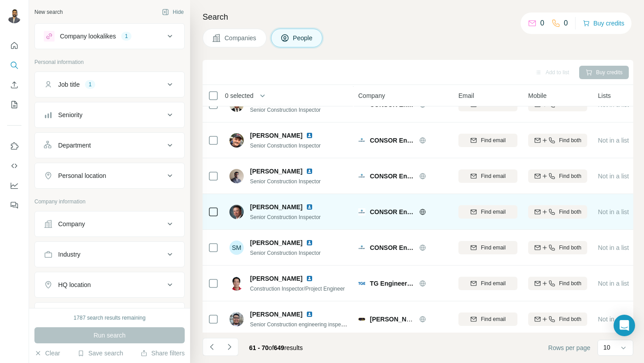 This screenshot has height=363, width=644. Describe the element at coordinates (82, 176) in the screenshot. I see `div: Personal location` at that location.